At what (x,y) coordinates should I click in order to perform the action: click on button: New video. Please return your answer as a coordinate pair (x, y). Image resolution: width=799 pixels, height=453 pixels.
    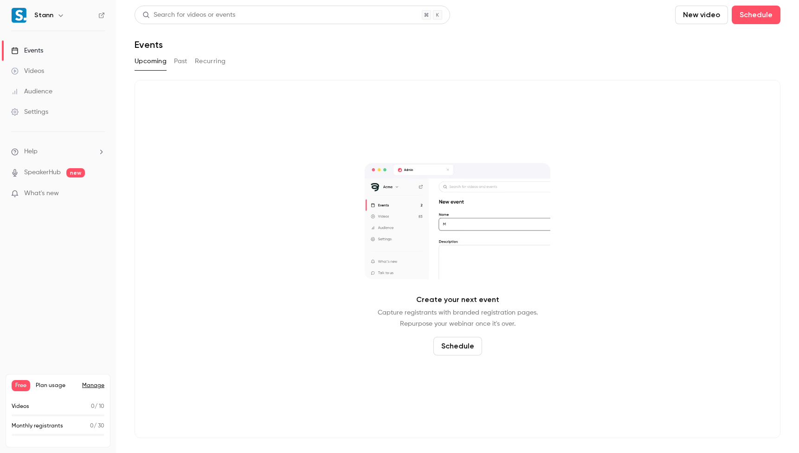
    Looking at the image, I should click on (702, 15).